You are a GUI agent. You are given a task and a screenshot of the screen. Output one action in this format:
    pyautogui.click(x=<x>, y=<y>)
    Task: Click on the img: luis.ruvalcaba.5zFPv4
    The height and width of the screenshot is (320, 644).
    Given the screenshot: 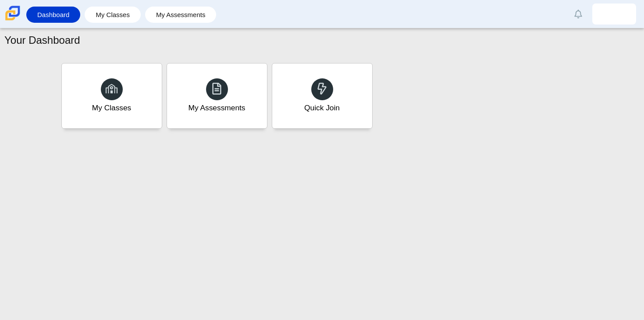 What is the action you would take?
    pyautogui.click(x=614, y=14)
    